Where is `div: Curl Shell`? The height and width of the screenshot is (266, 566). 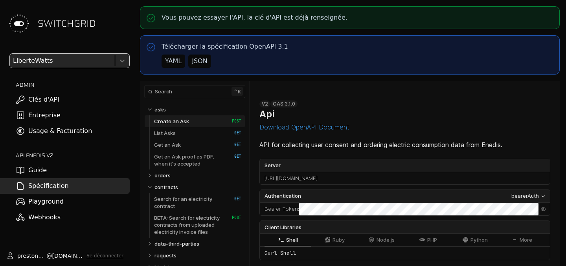
div: Curl Shell is located at coordinates (405, 253).